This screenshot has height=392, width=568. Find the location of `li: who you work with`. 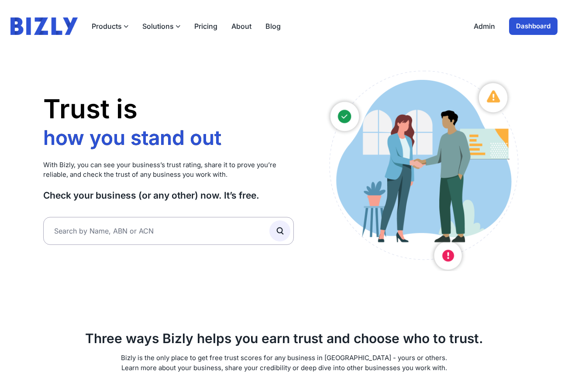

li: who you work with is located at coordinates (135, 163).